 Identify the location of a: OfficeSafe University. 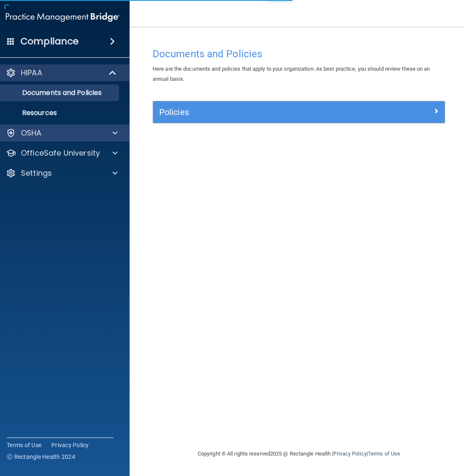
(61, 153).